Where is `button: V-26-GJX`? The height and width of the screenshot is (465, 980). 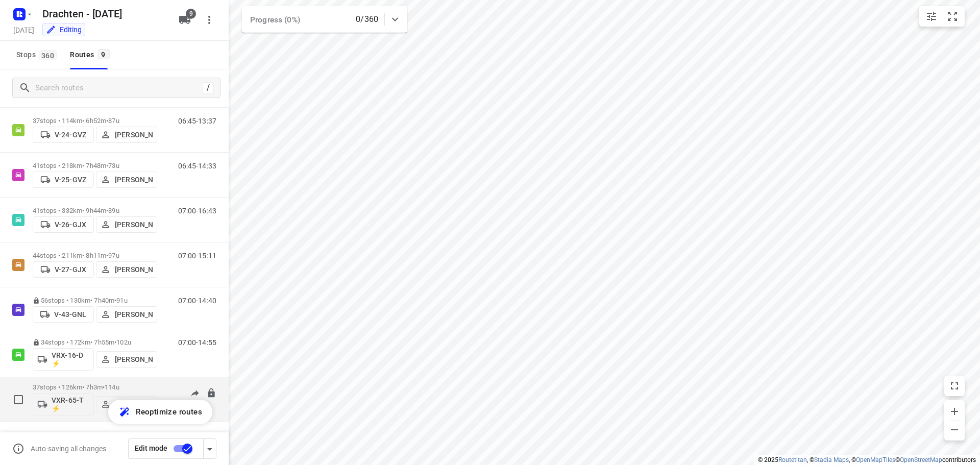 button: V-26-GJX is located at coordinates (63, 225).